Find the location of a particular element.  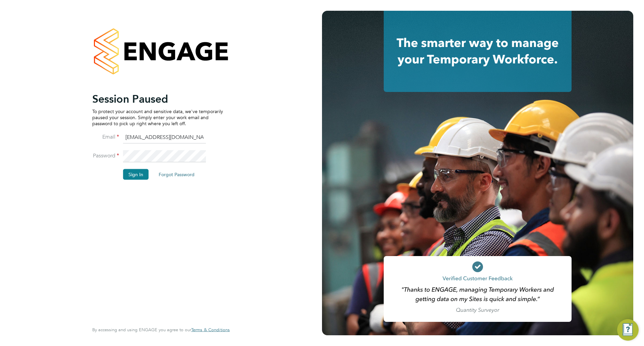

label: Password is located at coordinates (106, 155).